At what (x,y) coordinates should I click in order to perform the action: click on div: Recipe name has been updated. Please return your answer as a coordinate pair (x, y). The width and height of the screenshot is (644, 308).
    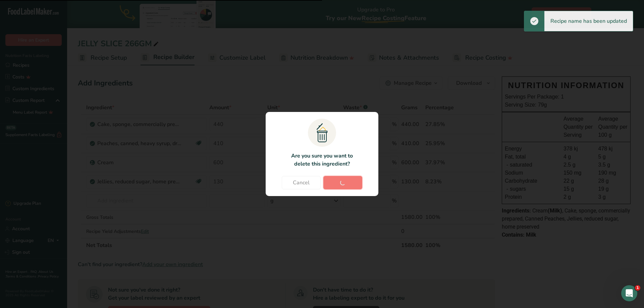
    Looking at the image, I should click on (589, 22).